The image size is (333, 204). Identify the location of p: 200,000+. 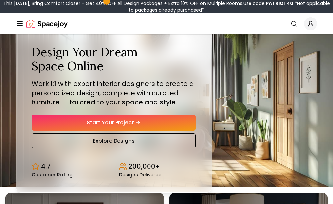
(144, 166).